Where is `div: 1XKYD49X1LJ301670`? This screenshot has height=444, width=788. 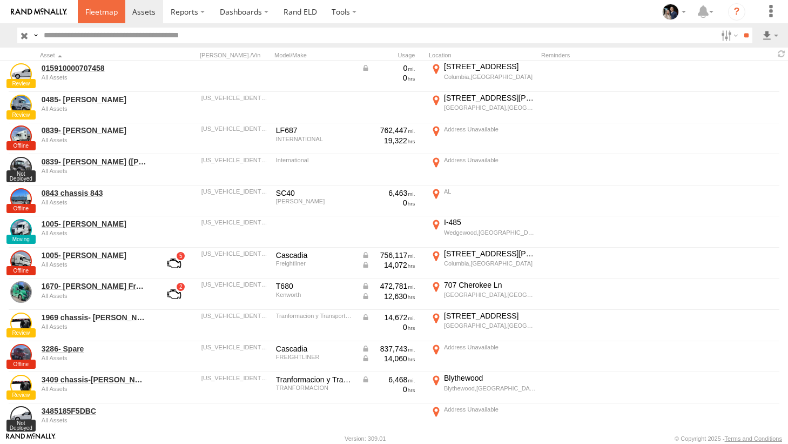
div: 1XKYD49X1LJ301670 is located at coordinates (235, 284).